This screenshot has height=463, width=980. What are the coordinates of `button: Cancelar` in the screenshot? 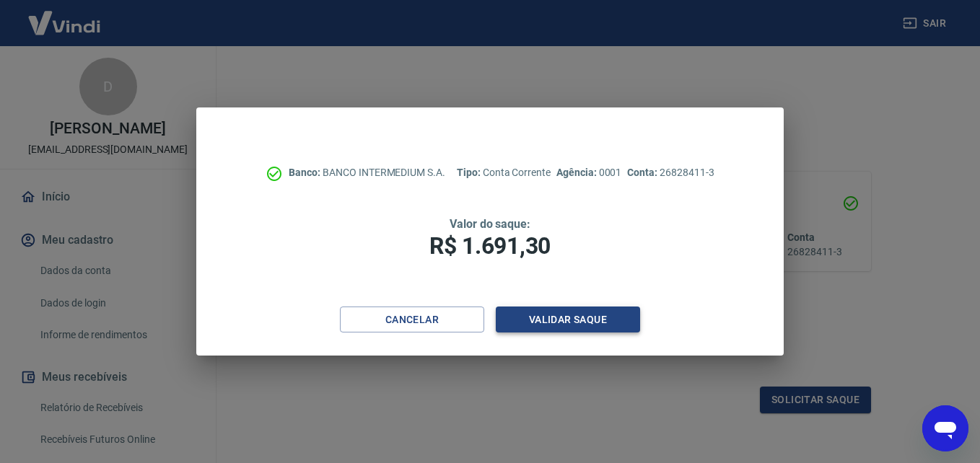 It's located at (412, 319).